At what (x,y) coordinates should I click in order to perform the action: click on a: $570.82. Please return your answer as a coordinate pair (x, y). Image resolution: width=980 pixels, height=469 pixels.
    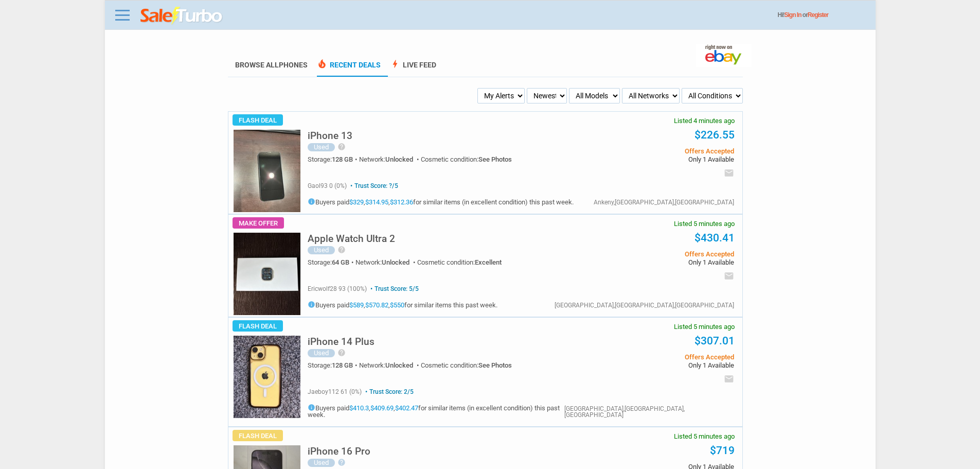
    Looking at the image, I should click on (377, 305).